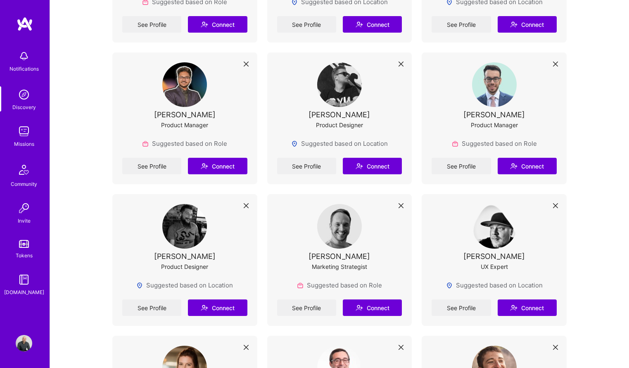 The image size is (629, 368). I want to click on div: UX Expert, so click(495, 267).